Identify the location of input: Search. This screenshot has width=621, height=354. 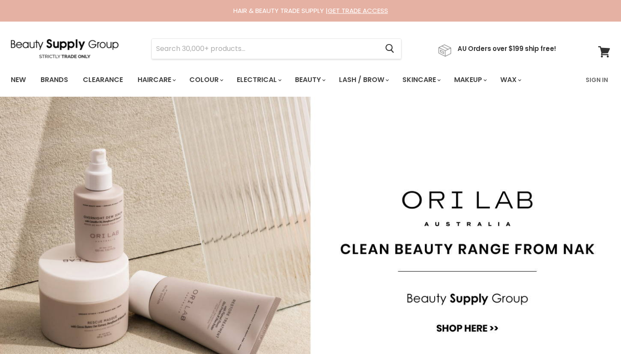
(265, 49).